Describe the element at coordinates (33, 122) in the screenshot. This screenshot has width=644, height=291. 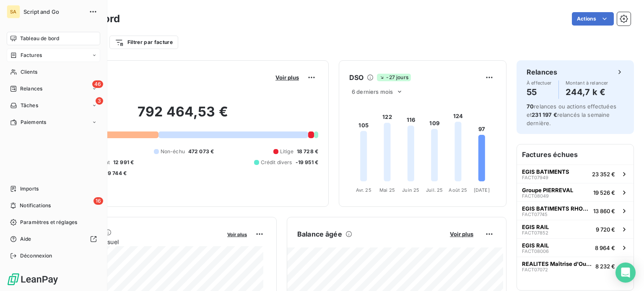
I see `span: Paiements` at that location.